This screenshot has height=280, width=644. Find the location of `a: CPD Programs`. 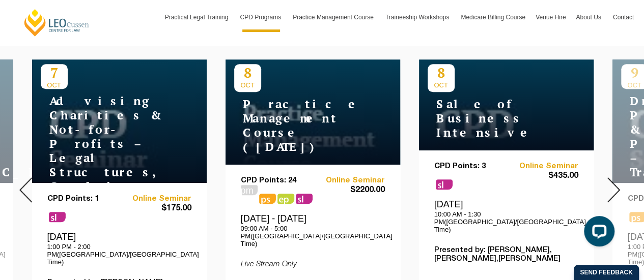

a: CPD Programs is located at coordinates (261, 17).